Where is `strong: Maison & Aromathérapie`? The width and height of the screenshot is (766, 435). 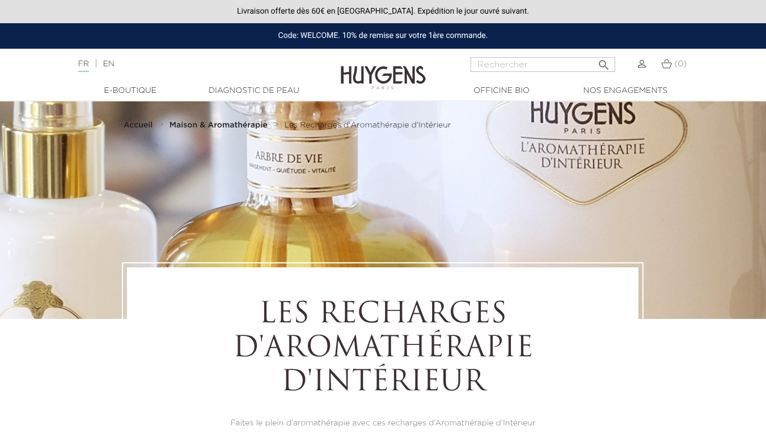 strong: Maison & Aromathérapie is located at coordinates (218, 125).